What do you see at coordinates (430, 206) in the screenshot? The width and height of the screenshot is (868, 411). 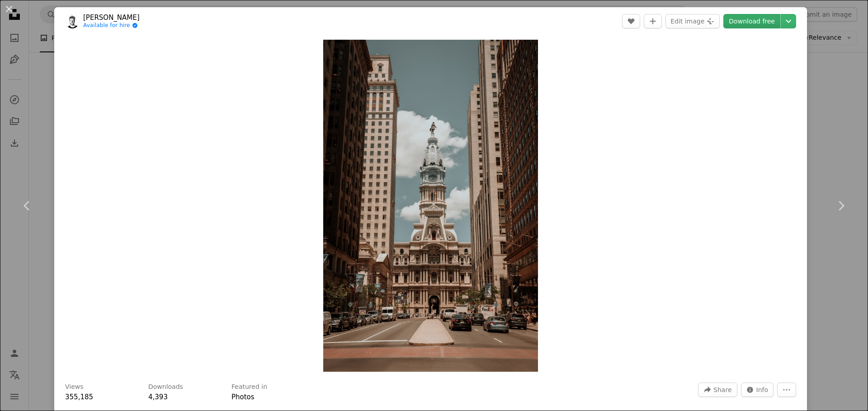 I see `img: people walking on street near high rise buildings during daytime` at bounding box center [430, 206].